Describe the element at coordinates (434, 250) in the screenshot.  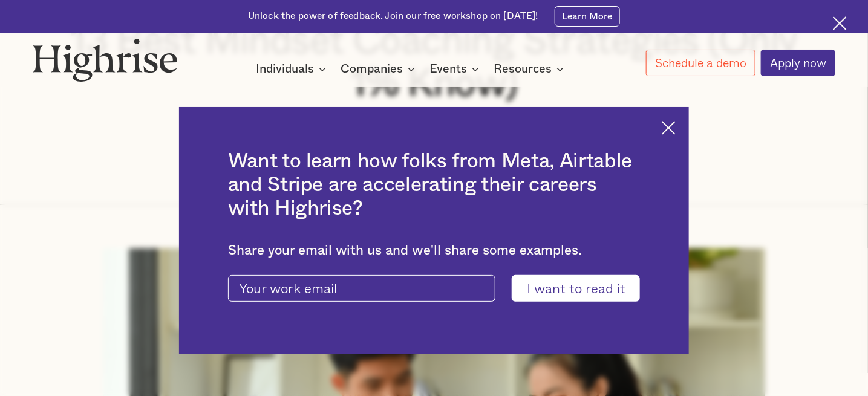
I see `div: Share your email with us and we'll share some examples.` at that location.